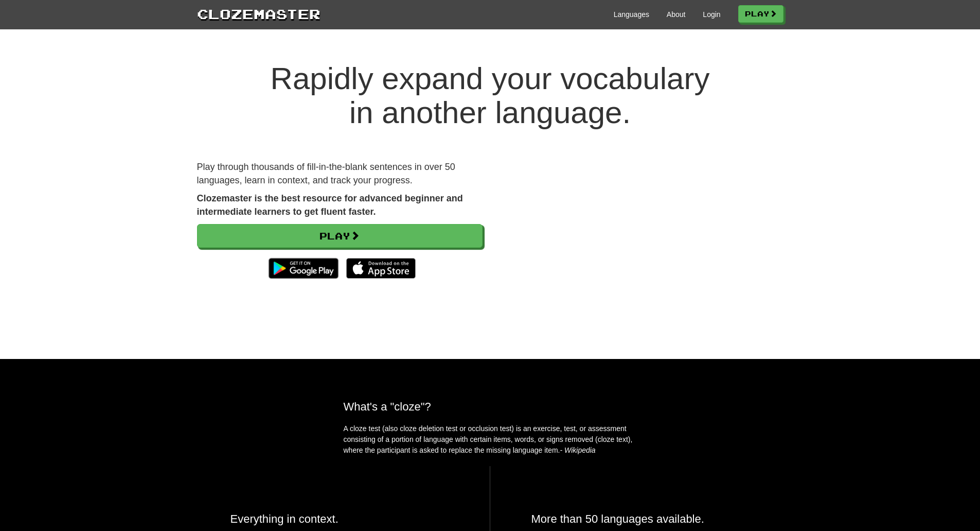 The width and height of the screenshot is (980, 531). What do you see at coordinates (578, 450) in the screenshot?
I see `em: - Wikipedia` at bounding box center [578, 450].